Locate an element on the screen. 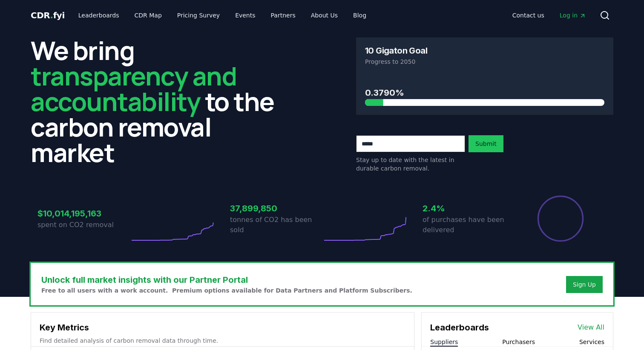 This screenshot has height=350, width=644. a: About Us is located at coordinates (324, 15).